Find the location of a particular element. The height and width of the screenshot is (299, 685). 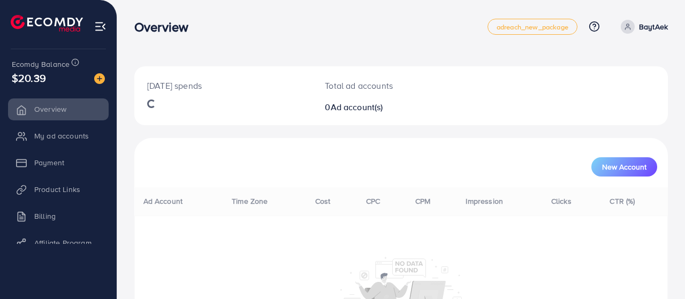

p: BaytAek is located at coordinates (653, 27).